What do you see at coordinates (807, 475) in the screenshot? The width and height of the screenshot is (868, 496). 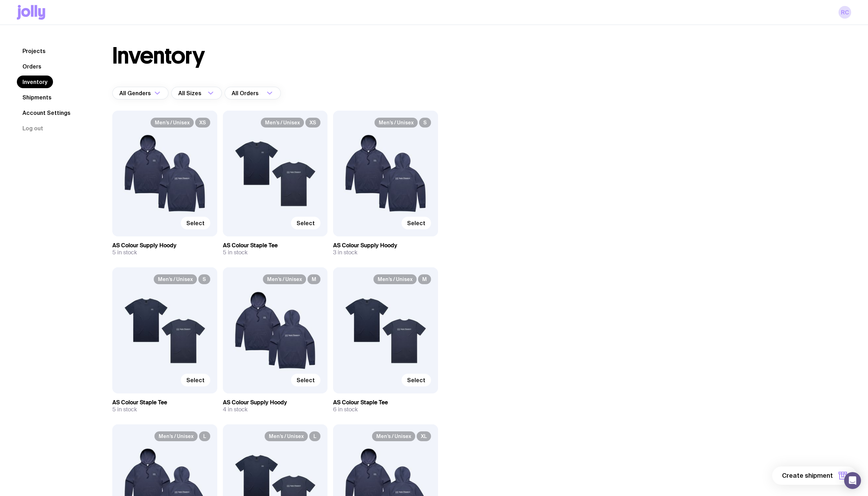 I see `span: Create shipment` at bounding box center [807, 475].